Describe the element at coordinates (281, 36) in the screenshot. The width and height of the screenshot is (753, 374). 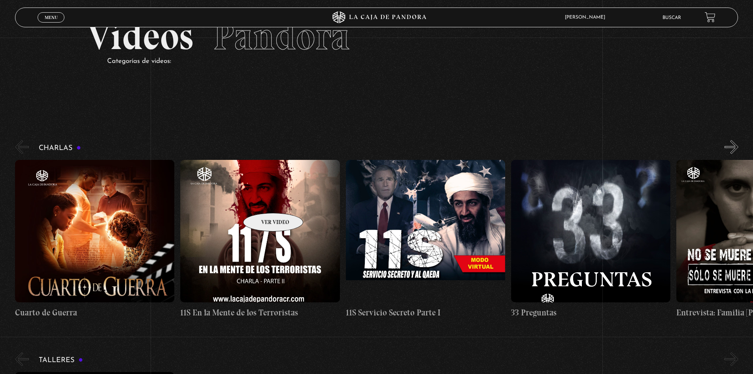
I see `span: Pandora` at that location.